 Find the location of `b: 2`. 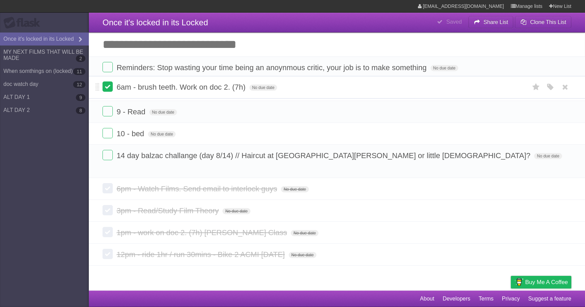

b: 2 is located at coordinates (81, 58).